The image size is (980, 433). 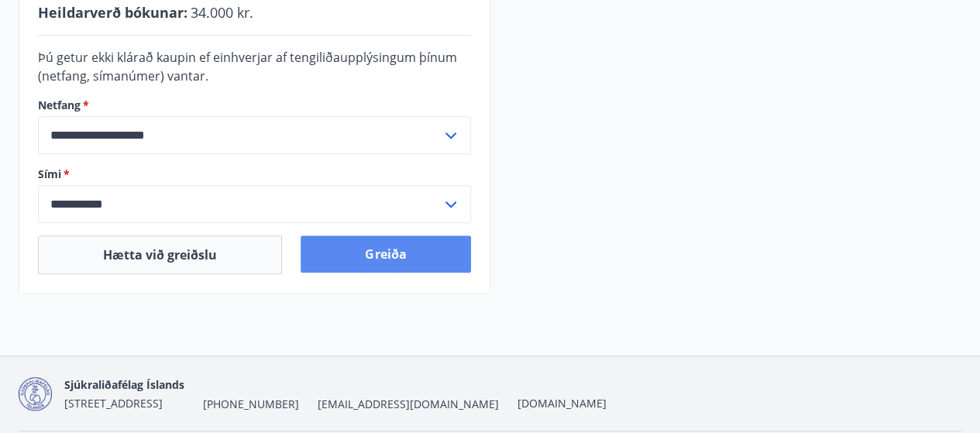 What do you see at coordinates (254, 174) in the screenshot?
I see `label: Sími` at bounding box center [254, 174].